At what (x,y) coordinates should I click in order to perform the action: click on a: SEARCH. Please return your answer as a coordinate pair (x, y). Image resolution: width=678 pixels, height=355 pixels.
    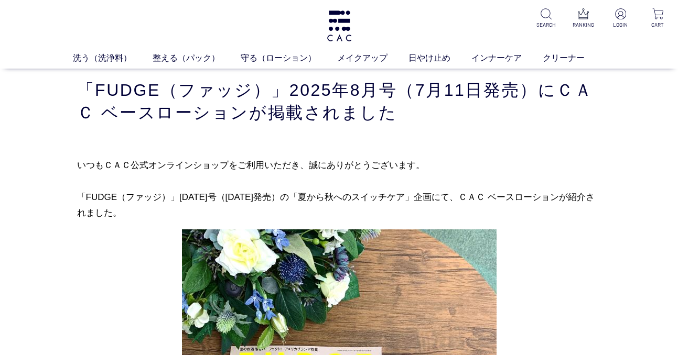
    Looking at the image, I should click on (546, 18).